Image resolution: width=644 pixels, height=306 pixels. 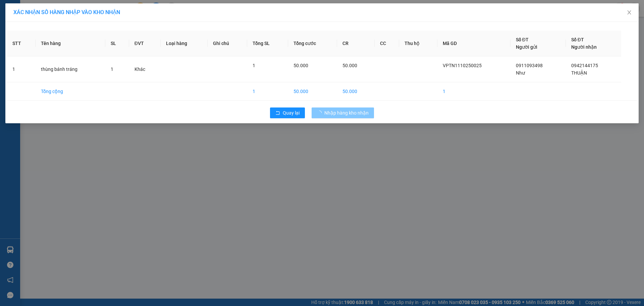 I want to click on span: Như, so click(x=521, y=73).